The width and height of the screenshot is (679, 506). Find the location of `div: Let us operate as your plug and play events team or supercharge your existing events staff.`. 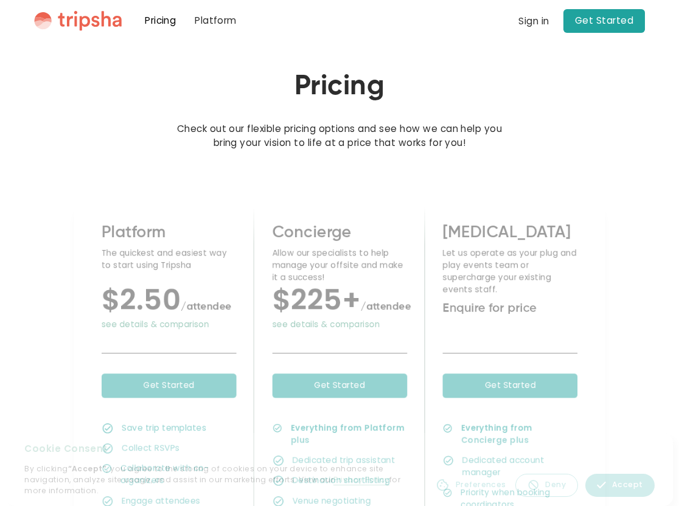

div: Let us operate as your plug and play events team or supercharge your existing events staff. is located at coordinates (511, 272).